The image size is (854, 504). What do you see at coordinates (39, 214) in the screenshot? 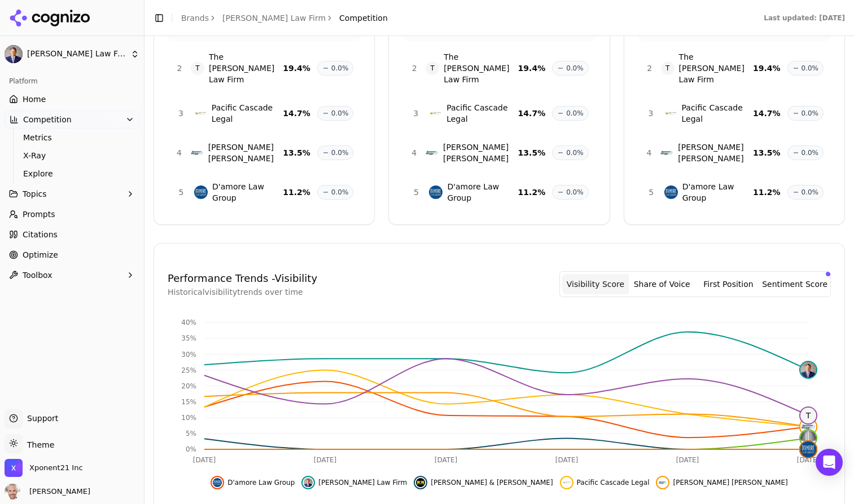
I see `span: Prompts` at bounding box center [39, 214].